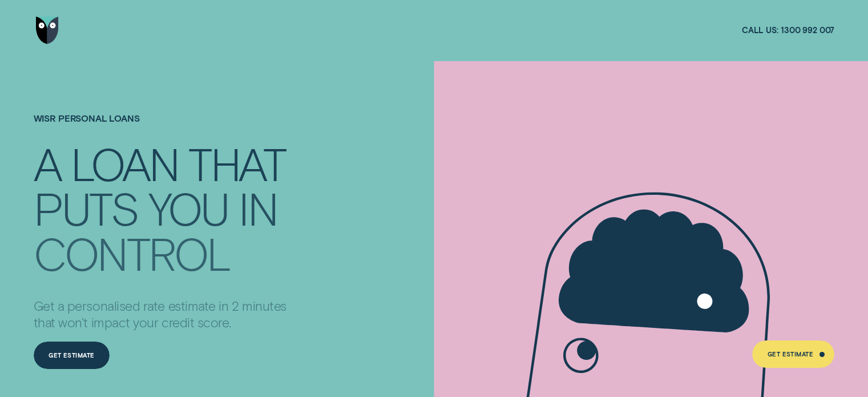  Describe the element at coordinates (132, 252) in the screenshot. I see `div: CONTROL` at that location.